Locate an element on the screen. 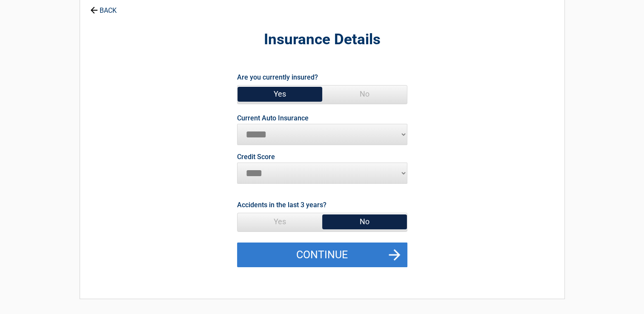 The image size is (644, 314). h2: Insurance Details is located at coordinates (322, 40).